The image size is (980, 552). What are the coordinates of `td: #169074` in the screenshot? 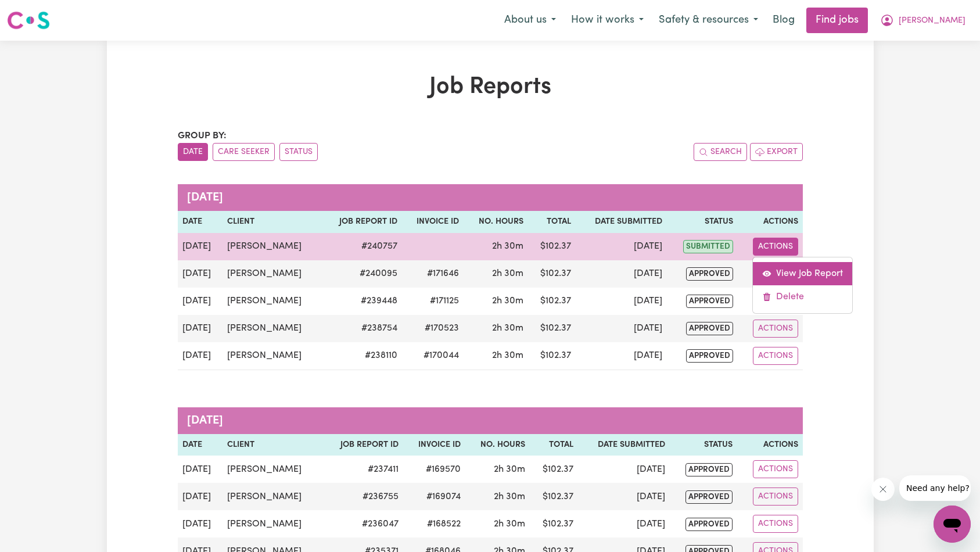 It's located at (434, 496).